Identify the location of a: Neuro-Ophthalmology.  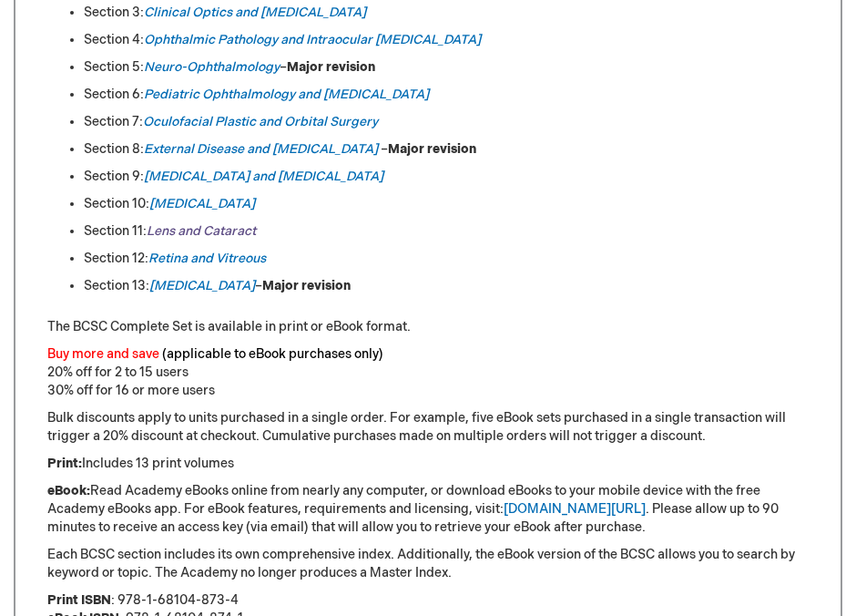
(212, 66).